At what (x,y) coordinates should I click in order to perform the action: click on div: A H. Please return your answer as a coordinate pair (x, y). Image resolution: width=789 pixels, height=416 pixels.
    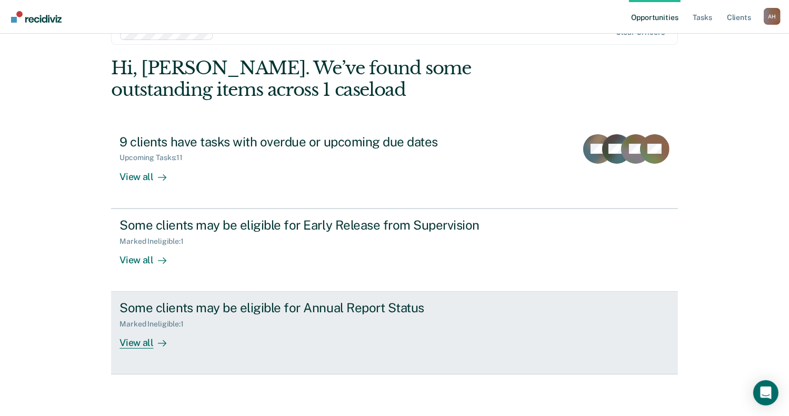
    Looking at the image, I should click on (772, 16).